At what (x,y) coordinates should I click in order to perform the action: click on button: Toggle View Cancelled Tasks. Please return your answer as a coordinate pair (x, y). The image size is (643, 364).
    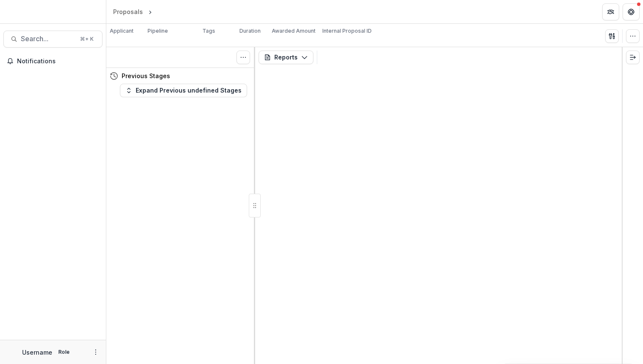
    Looking at the image, I should click on (243, 57).